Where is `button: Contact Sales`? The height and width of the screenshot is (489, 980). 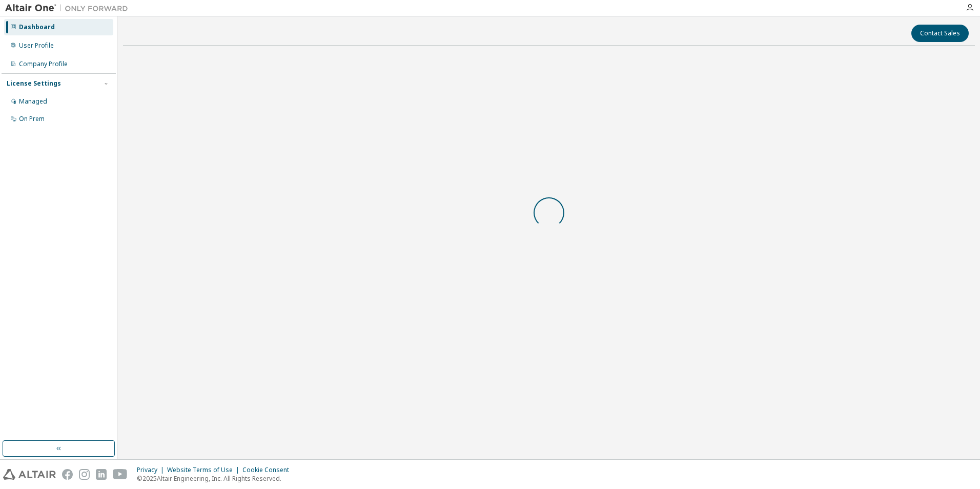 button: Contact Sales is located at coordinates (940, 34).